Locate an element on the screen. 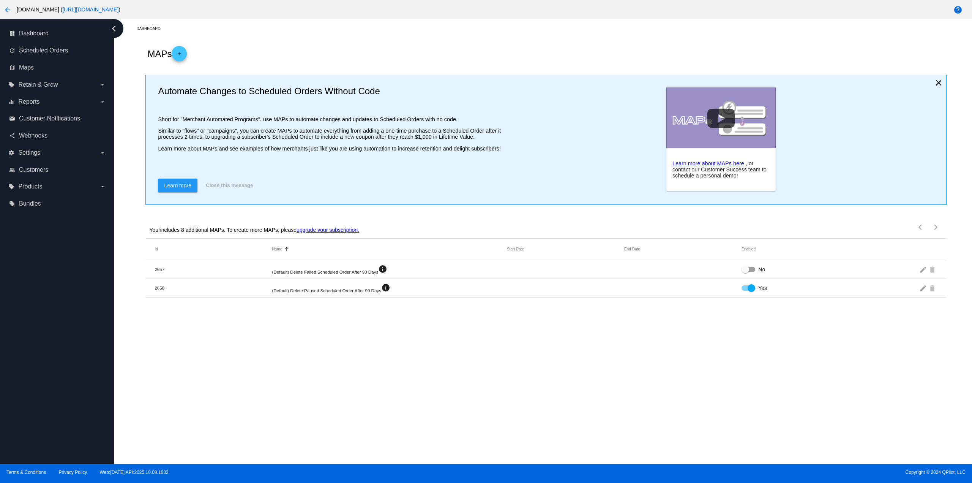 The width and height of the screenshot is (972, 483). mat-cell: (Default) Delete Failed Scheduled Order After 90 Days is located at coordinates (390, 269).